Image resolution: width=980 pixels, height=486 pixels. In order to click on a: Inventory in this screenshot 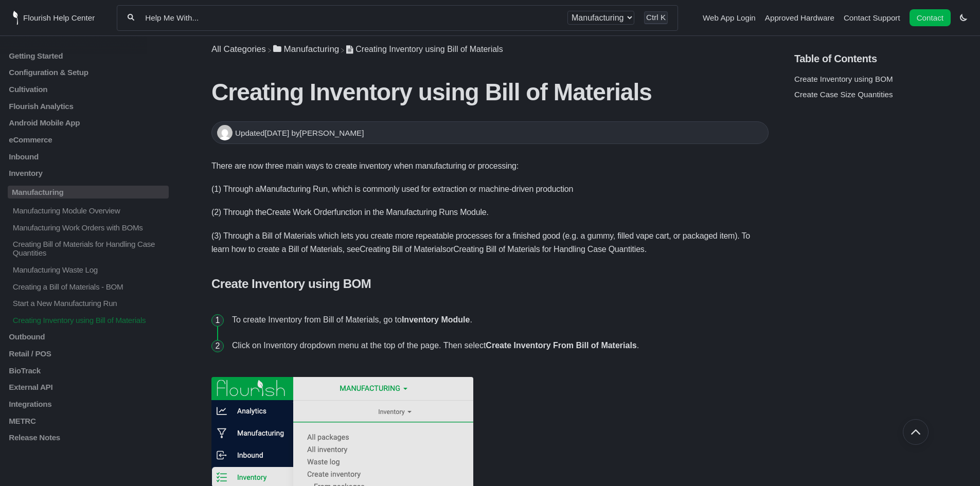, I will do `click(88, 173)`.